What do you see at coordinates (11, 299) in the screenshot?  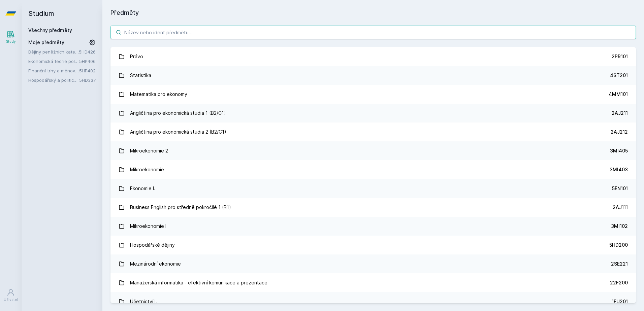 I see `div: Uživatel` at bounding box center [11, 299].